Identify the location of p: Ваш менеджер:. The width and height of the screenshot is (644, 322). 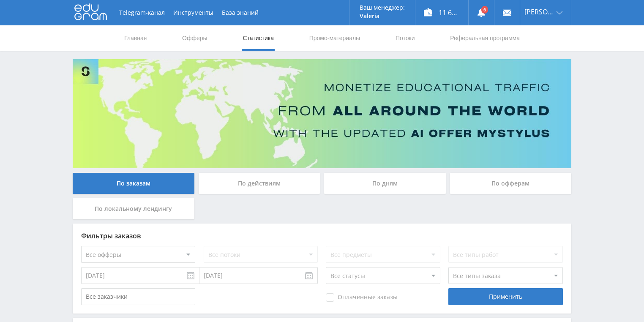
(382, 8).